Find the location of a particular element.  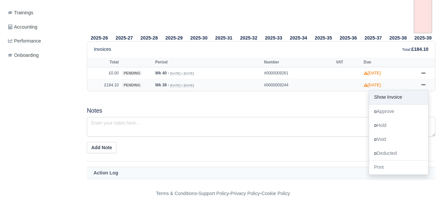

th: 2025-39 is located at coordinates (423, 37).